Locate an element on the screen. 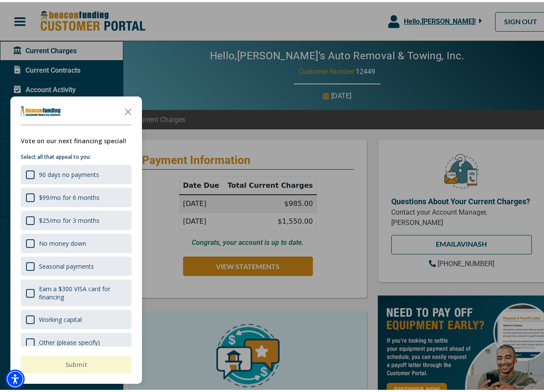 Image resolution: width=544 pixels, height=392 pixels. button: Close the survey is located at coordinates (128, 109).